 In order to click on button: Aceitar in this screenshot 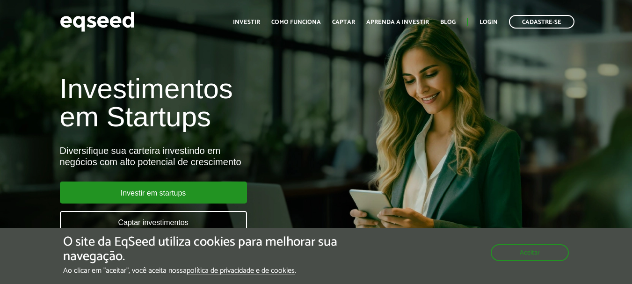, I will do `click(530, 253)`.